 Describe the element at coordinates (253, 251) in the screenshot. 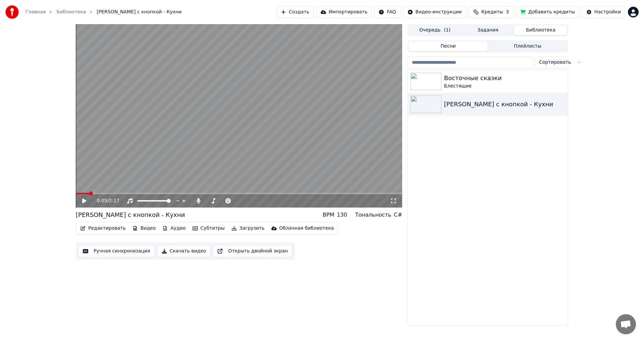

I see `button: Открыть двойной экран` at that location.